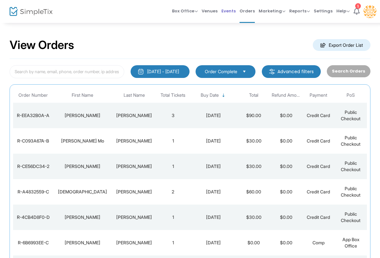  I want to click on span: Orders, so click(247, 11).